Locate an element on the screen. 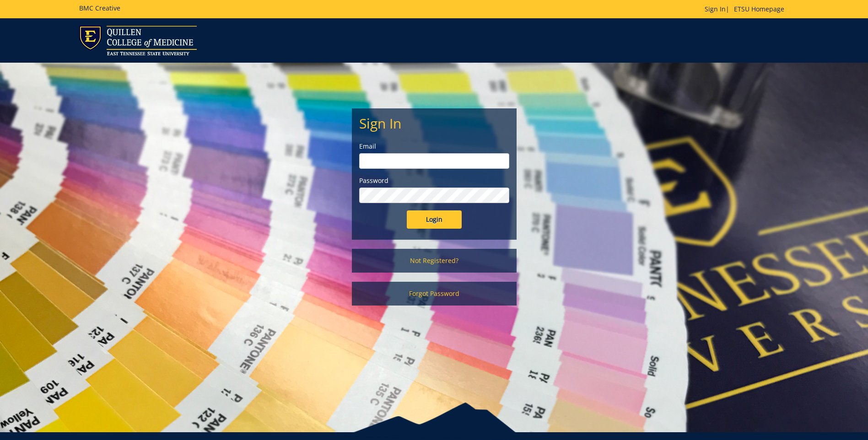 This screenshot has height=440, width=868. img: ETSU logo is located at coordinates (138, 40).